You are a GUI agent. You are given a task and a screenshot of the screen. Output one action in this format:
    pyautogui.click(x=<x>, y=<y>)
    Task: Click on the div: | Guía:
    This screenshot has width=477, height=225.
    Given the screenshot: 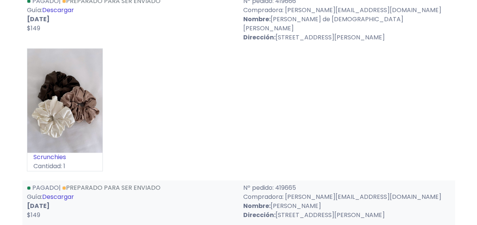 What is the action you would take?
    pyautogui.click(x=130, y=202)
    